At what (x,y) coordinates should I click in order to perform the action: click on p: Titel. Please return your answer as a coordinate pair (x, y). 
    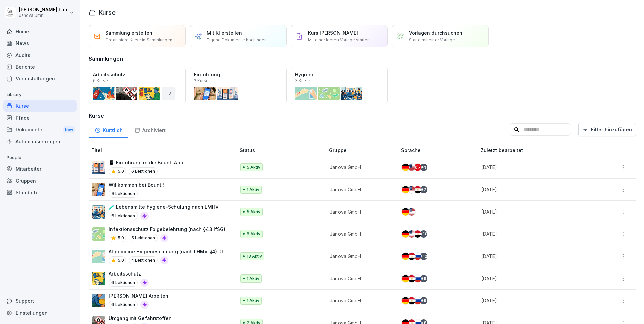
    Looking at the image, I should click on (164, 150).